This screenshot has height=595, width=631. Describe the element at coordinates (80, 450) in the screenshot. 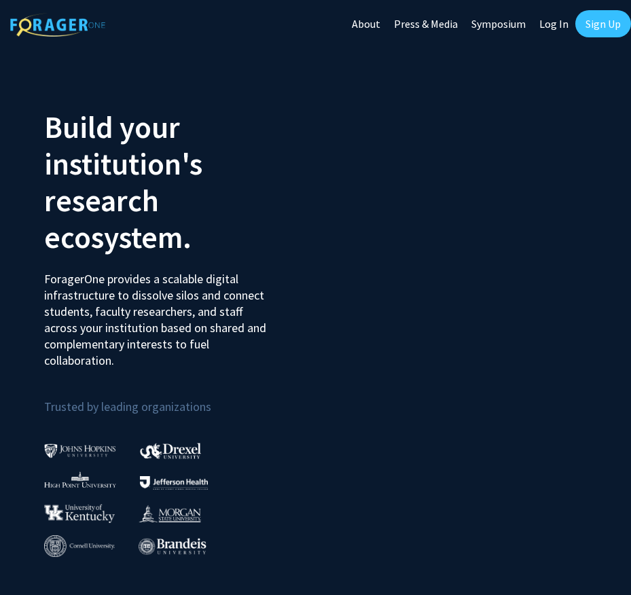

I see `img: Johns Hopkins University` at that location.